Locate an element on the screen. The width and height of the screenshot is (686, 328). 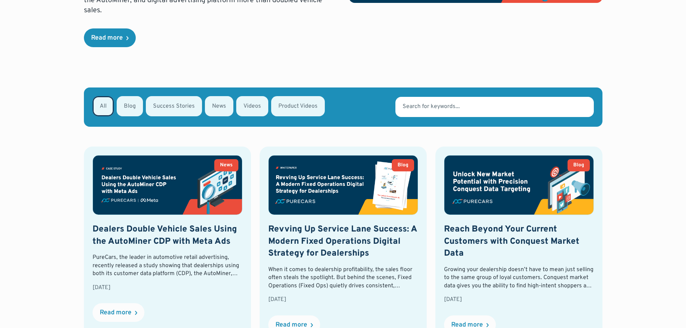
h2: Revving Up Service Lane Success: A Modern Fixed Operations Digital Strategy for Dealerships is located at coordinates (343, 242).